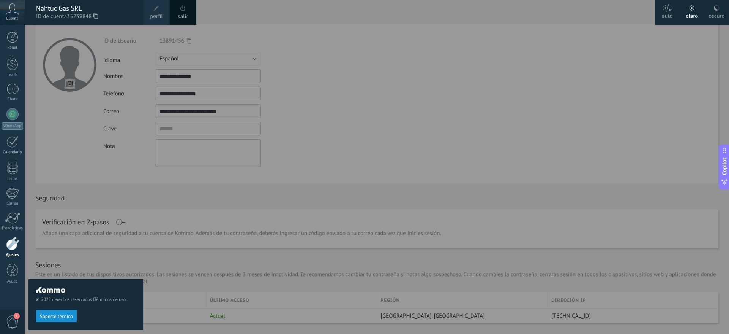 The image size is (729, 334). Describe the element at coordinates (17, 316) in the screenshot. I see `span: 1` at that location.